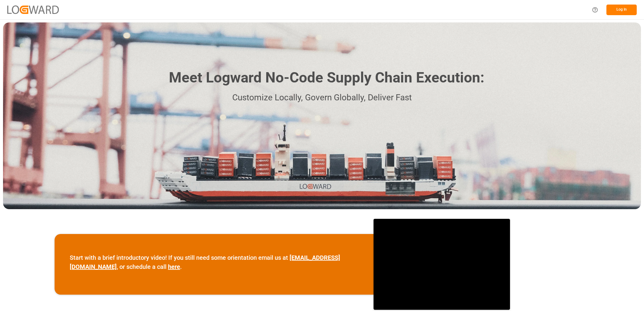 The height and width of the screenshot is (311, 644). I want to click on button: Log In, so click(621, 9).